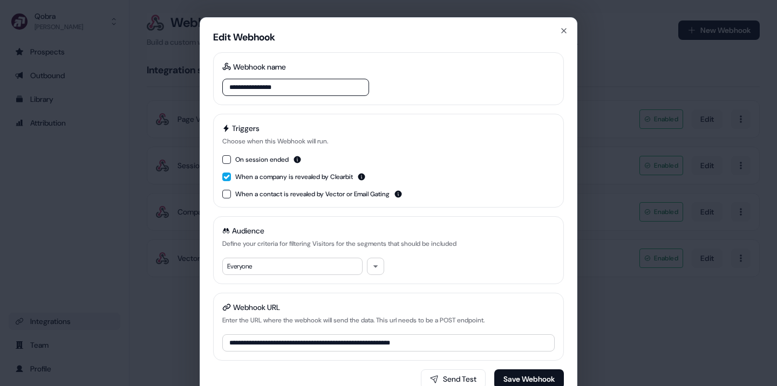 This screenshot has width=777, height=386. What do you see at coordinates (300, 177) in the screenshot?
I see `div: When a company is revealed by Clearbit` at bounding box center [300, 177].